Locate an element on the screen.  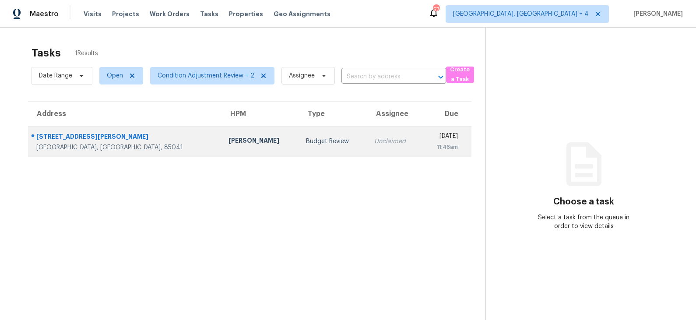
div: 57 is located at coordinates (436, 10).